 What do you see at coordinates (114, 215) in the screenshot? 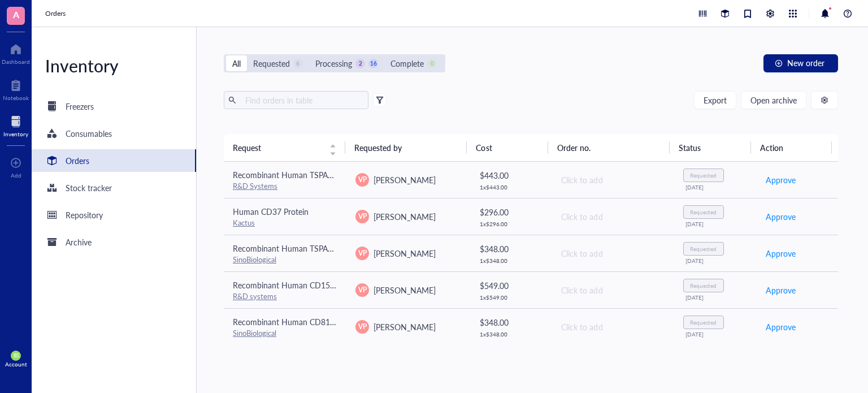
I see `a: Repository` at bounding box center [114, 215].